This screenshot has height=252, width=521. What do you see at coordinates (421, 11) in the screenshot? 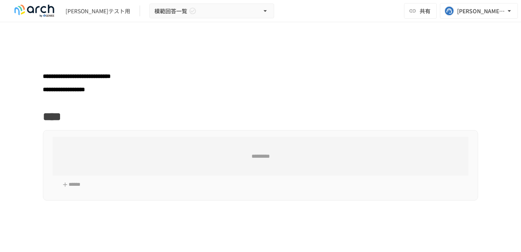
I see `button: 共有` at bounding box center [421, 11].